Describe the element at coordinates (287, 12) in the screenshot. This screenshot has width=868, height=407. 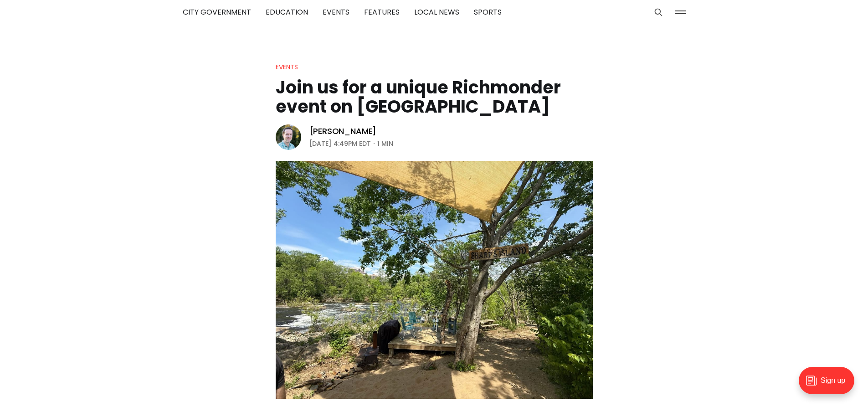
I see `a: Education` at that location.